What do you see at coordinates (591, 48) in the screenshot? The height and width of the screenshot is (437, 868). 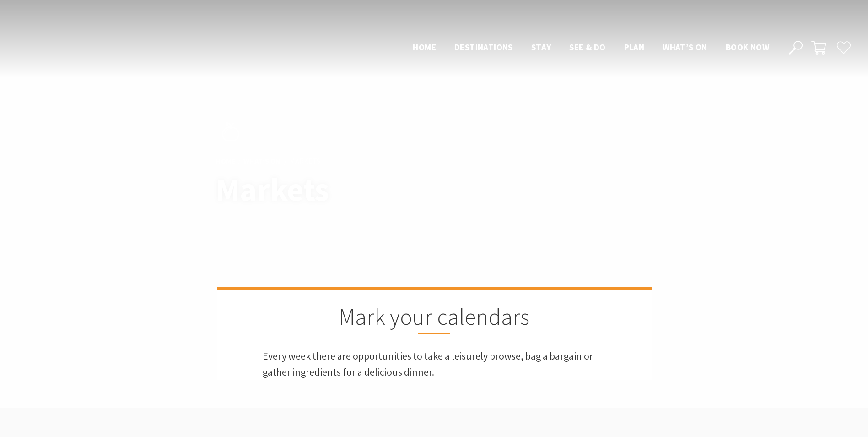 I see `nav: Main Menu` at bounding box center [591, 48].